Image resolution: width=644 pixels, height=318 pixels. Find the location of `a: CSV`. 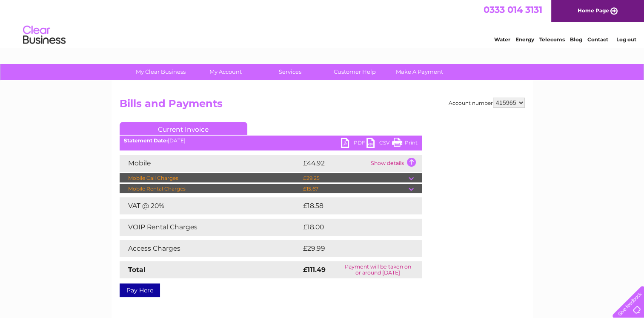

a: CSV is located at coordinates (379, 144).